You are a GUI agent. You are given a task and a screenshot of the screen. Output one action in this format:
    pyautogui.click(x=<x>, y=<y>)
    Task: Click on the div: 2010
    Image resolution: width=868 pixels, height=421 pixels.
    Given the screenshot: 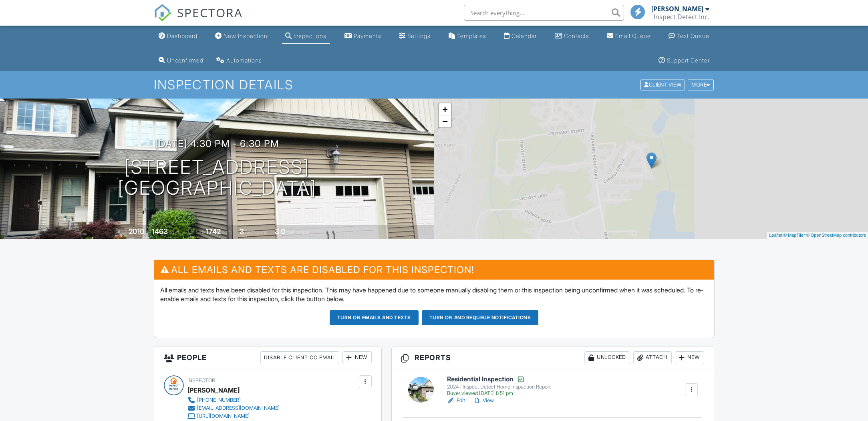 What is the action you would take?
    pyautogui.click(x=136, y=231)
    